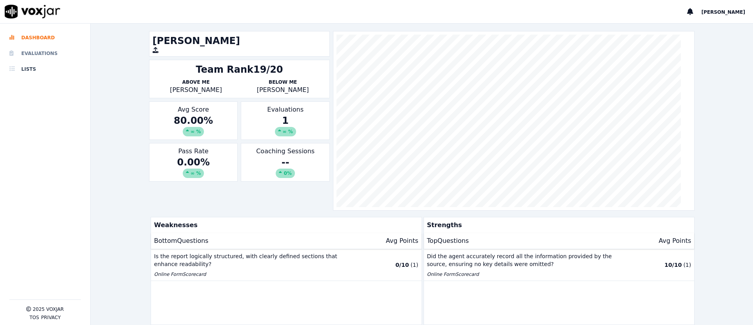 The width and height of the screenshot is (753, 325). Describe the element at coordinates (286, 264) in the screenshot. I see `button: Is the report logically structured, with clearly defined sections that enhance readability? Onlin...` at that location.